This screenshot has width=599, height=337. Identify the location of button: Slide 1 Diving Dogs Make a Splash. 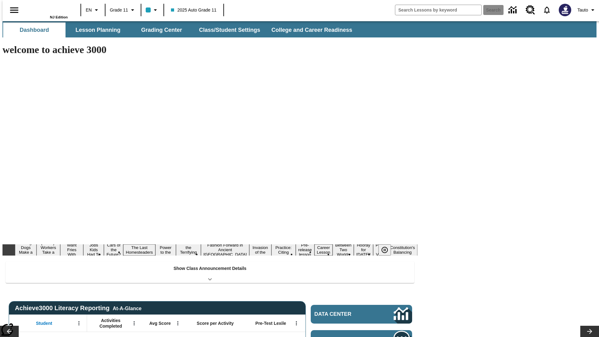
(26, 250).